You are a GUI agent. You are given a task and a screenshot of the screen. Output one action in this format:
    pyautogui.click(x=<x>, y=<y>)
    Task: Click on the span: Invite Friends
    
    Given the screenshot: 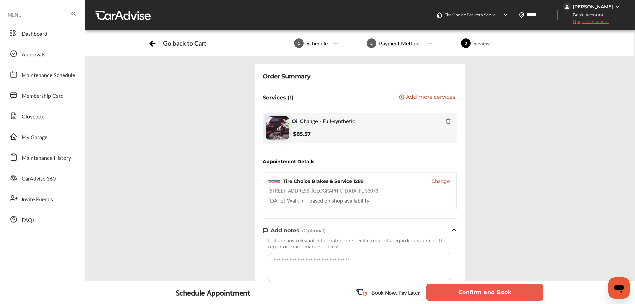 What is the action you would take?
    pyautogui.click(x=37, y=199)
    